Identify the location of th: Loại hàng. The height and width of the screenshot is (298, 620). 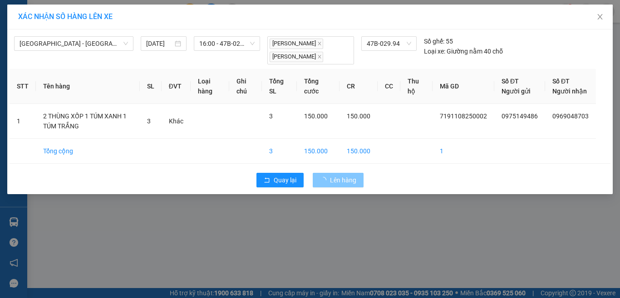
(210, 86).